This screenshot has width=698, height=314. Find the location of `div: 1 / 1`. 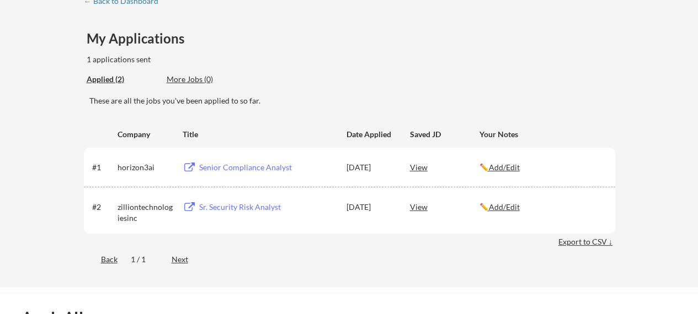

div: 1 / 1 is located at coordinates (144, 260).